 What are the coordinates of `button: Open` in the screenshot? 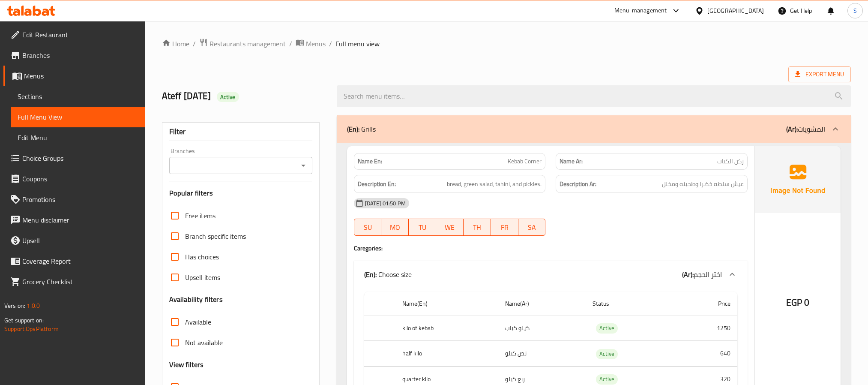 It's located at (303, 165).